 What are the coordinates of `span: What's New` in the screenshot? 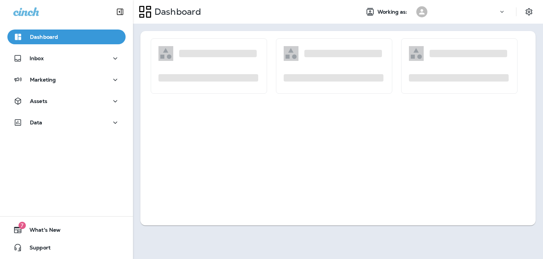 It's located at (41, 232).